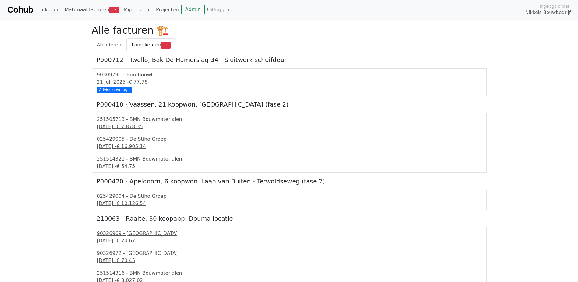 This screenshot has width=578, height=282. Describe the element at coordinates (92, 10) in the screenshot. I see `a: Materiaal facturen12` at that location.